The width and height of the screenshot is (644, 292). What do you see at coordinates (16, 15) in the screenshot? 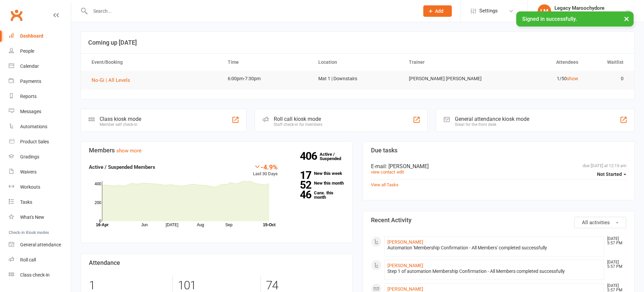
I see `a: Clubworx` at bounding box center [16, 15].